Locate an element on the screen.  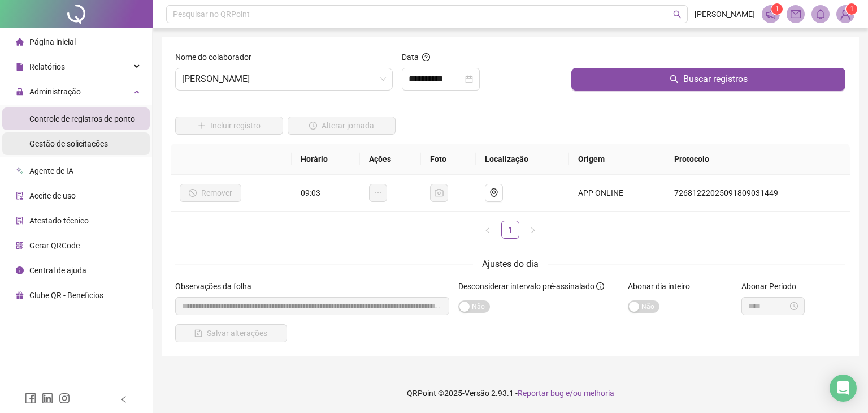
span: Página inicial is located at coordinates (53, 42).